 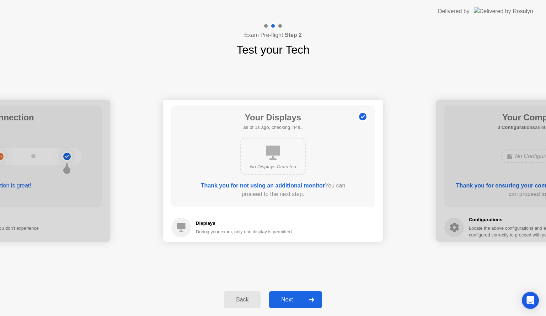 I want to click on div: Back, so click(x=242, y=300).